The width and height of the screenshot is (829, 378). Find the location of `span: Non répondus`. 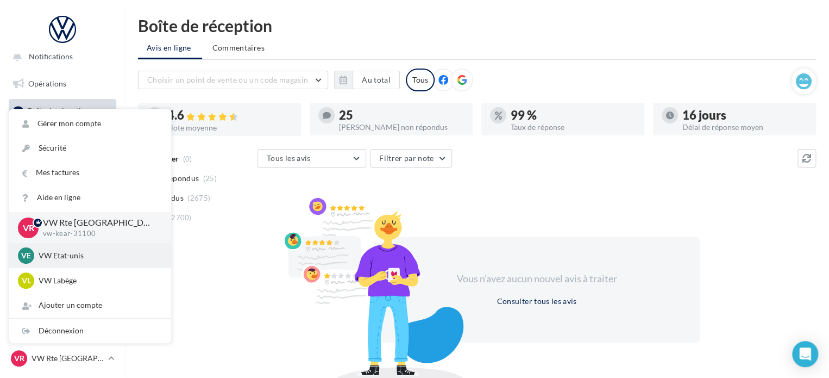

span: Non répondus is located at coordinates (173, 178).